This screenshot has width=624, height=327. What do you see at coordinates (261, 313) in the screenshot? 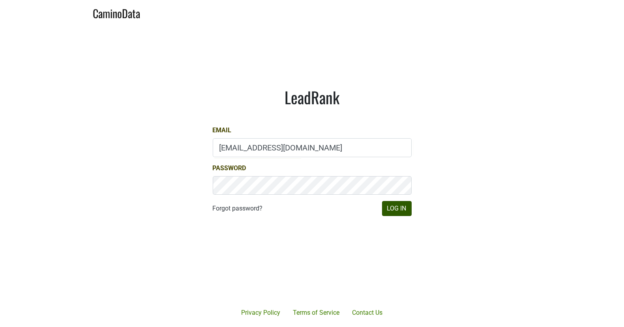
I see `a: Privacy Policy` at bounding box center [261, 313].